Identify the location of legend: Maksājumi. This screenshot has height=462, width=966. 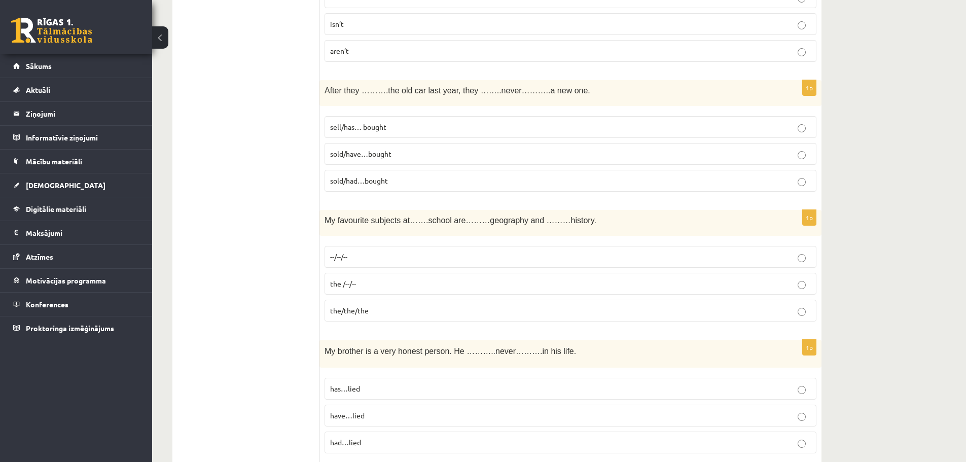
(83, 233).